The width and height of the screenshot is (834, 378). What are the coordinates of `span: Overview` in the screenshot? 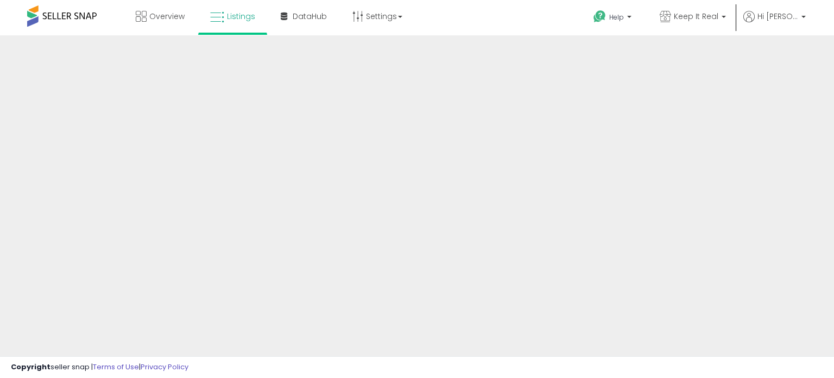 It's located at (167, 16).